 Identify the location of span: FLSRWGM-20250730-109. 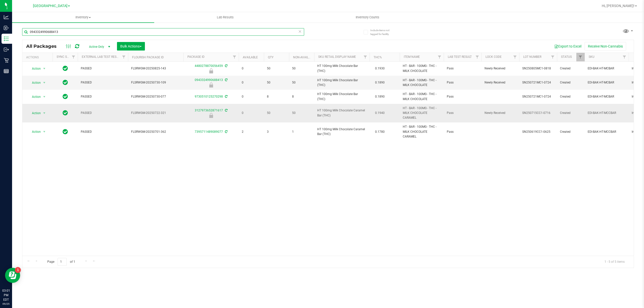
(155, 82).